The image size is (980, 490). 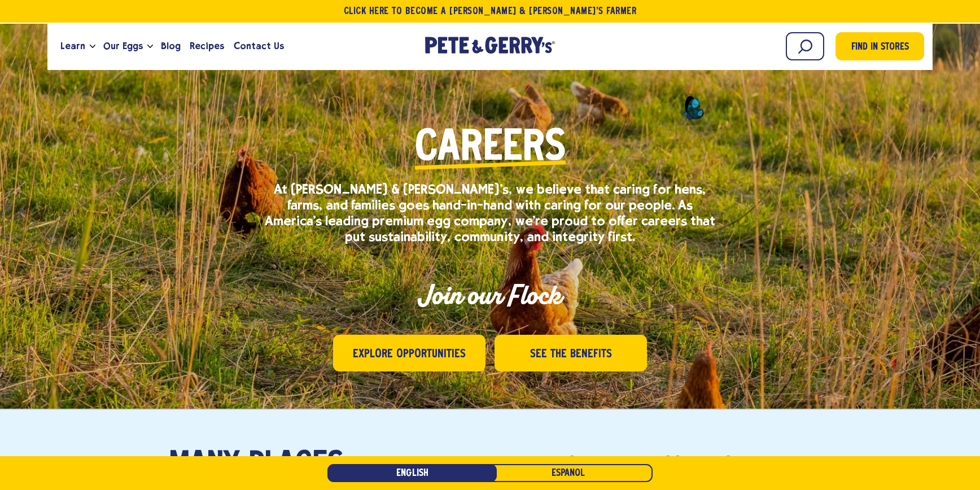 I want to click on span: Learn, so click(x=73, y=45).